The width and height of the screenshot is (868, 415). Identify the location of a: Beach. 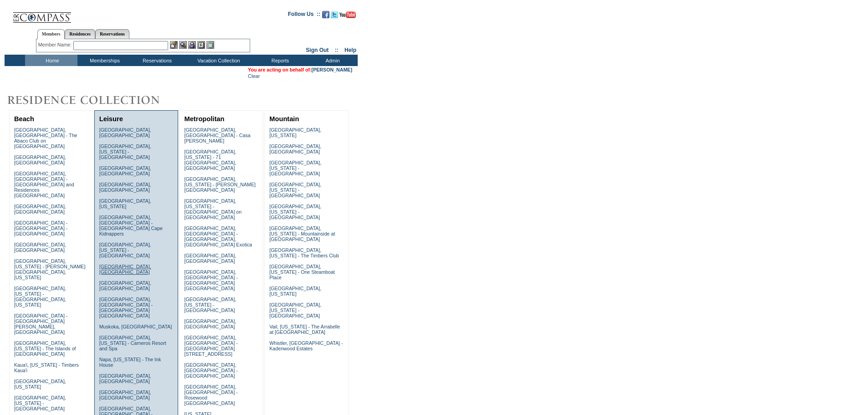
(24, 119).